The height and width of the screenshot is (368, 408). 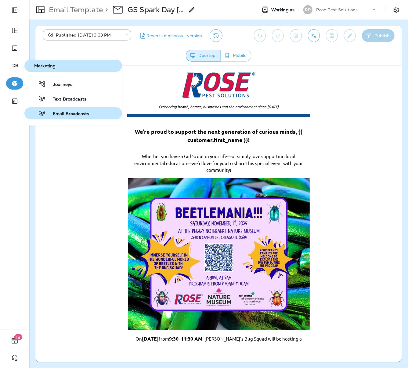 I want to click on button: Journeys, so click(x=73, y=84).